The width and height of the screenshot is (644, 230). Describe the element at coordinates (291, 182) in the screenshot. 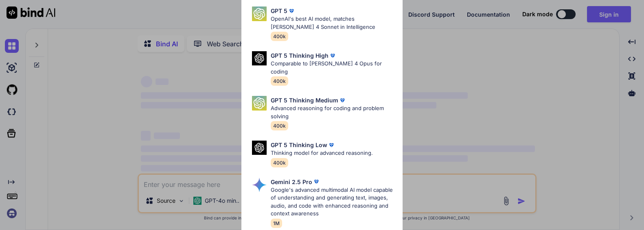

I see `p: Gemini 2.5 Pro` at that location.